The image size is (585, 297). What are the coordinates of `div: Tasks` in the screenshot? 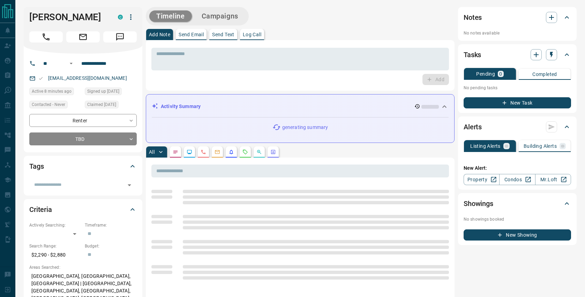 It's located at (517, 55).